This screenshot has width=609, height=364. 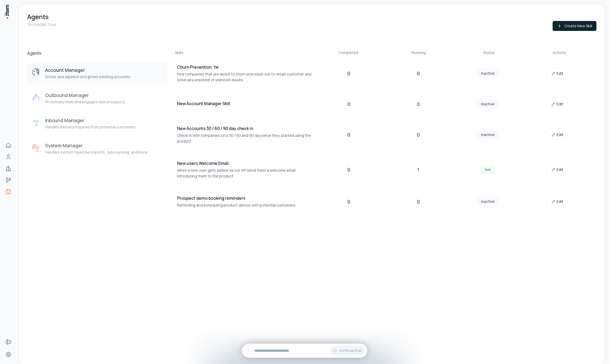 I want to click on a: Agents, so click(x=9, y=192).